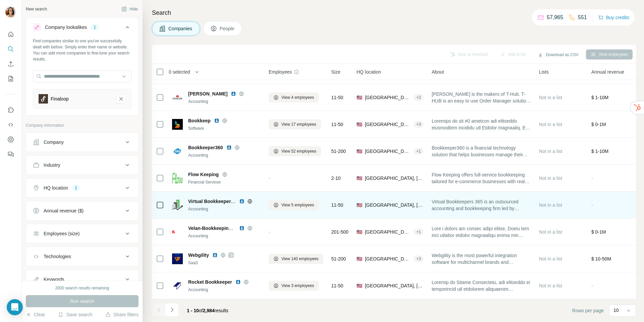 Image resolution: width=644 pixels, height=322 pixels. I want to click on button: Use Surfe on LinkedIn, so click(11, 110).